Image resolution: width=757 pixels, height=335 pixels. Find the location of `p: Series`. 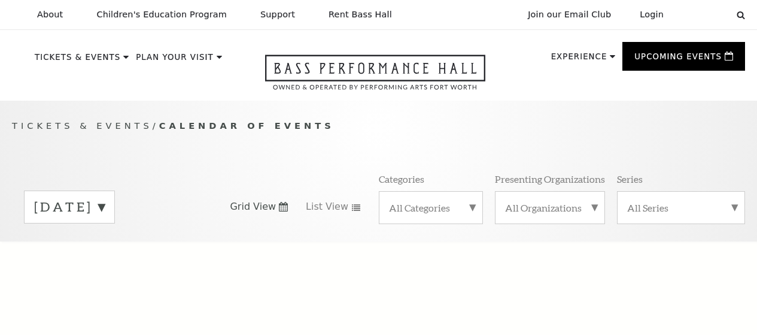

p: Series is located at coordinates (630, 178).